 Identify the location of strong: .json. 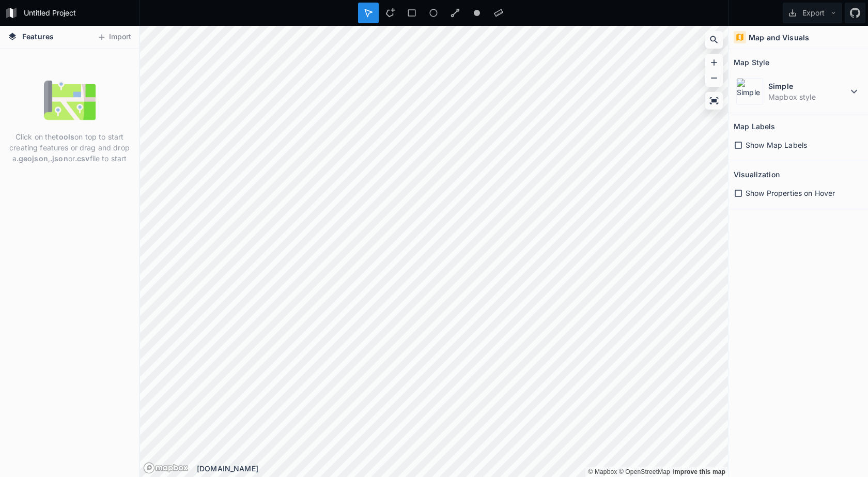
(59, 158).